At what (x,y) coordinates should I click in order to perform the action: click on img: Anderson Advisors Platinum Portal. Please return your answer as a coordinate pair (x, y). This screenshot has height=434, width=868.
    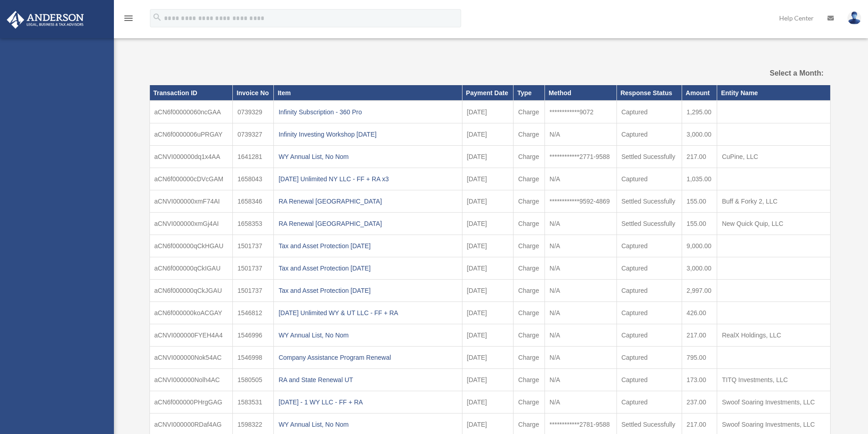
    Looking at the image, I should click on (45, 20).